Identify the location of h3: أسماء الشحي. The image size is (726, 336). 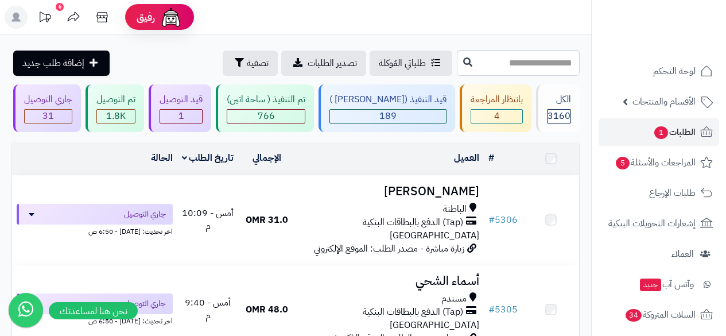
(389, 281).